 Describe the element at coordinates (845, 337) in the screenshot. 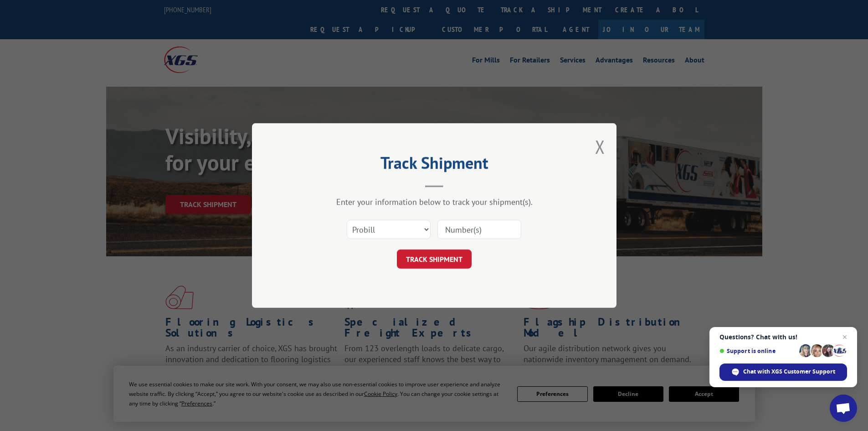

I see `span: Close chat` at that location.